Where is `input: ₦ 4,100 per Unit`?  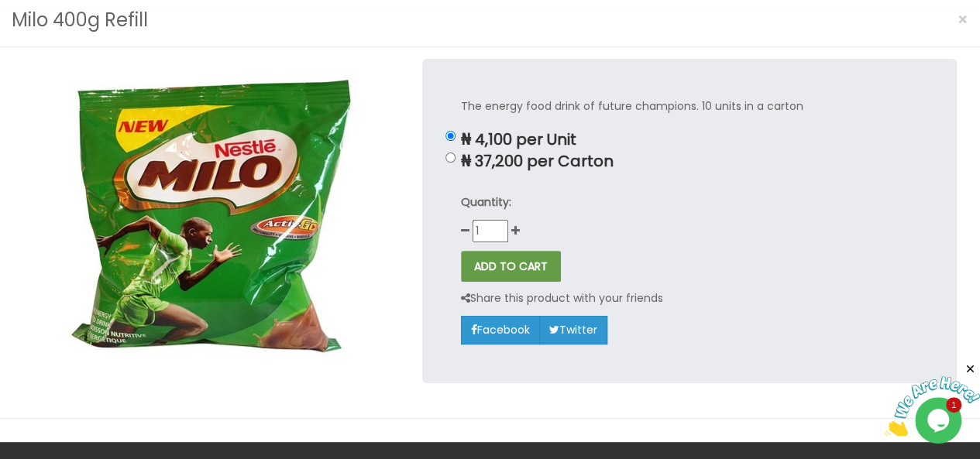
input: ₦ 4,100 per Unit is located at coordinates (450, 136).